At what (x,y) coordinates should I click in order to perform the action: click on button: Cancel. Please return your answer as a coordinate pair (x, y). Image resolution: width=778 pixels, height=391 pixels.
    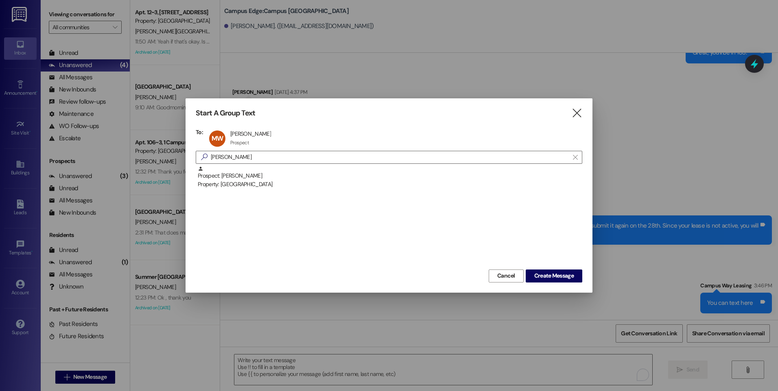
    Looking at the image, I should click on (506, 276).